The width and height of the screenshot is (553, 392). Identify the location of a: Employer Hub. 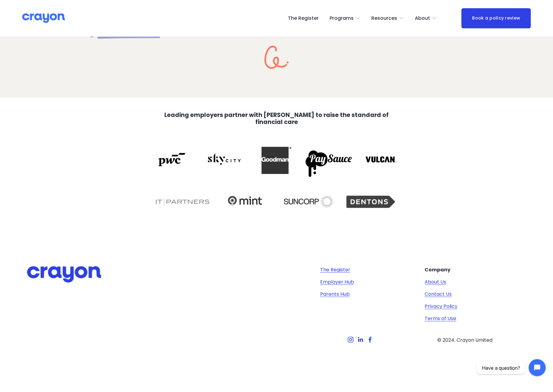
(337, 282).